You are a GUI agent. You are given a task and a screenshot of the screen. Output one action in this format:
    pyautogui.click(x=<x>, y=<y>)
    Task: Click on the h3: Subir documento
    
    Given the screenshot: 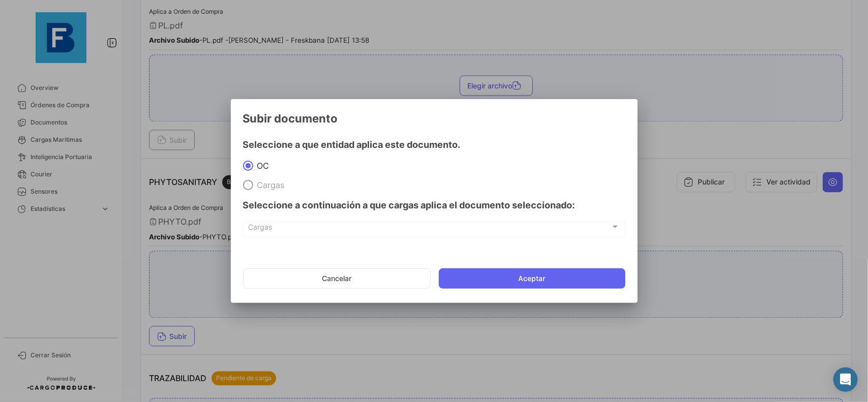 What is the action you would take?
    pyautogui.click(x=434, y=119)
    